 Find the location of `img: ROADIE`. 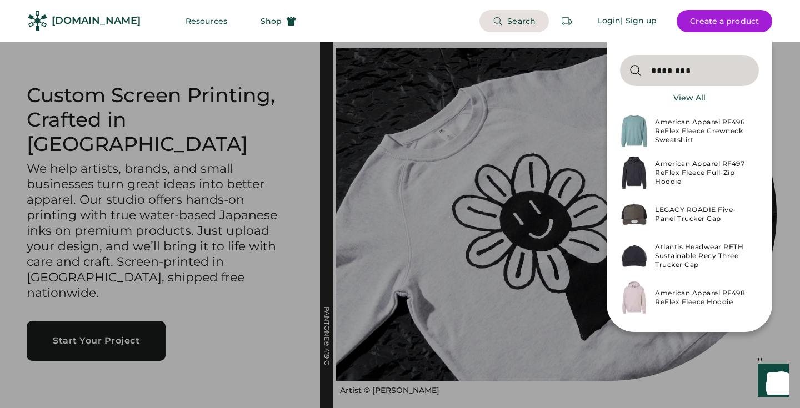

img: ROADIE is located at coordinates (634, 214).